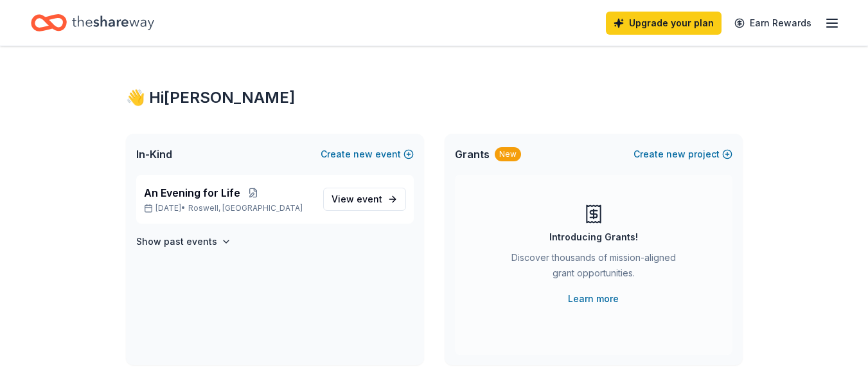 The height and width of the screenshot is (385, 868). I want to click on div: New, so click(508, 154).